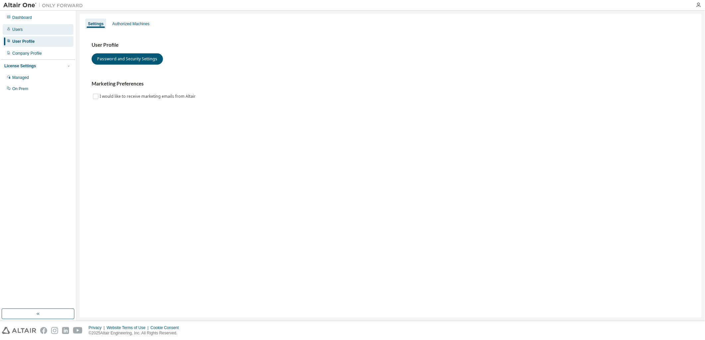 This screenshot has height=340, width=705. What do you see at coordinates (78, 331) in the screenshot?
I see `img: youtube.svg` at bounding box center [78, 331].